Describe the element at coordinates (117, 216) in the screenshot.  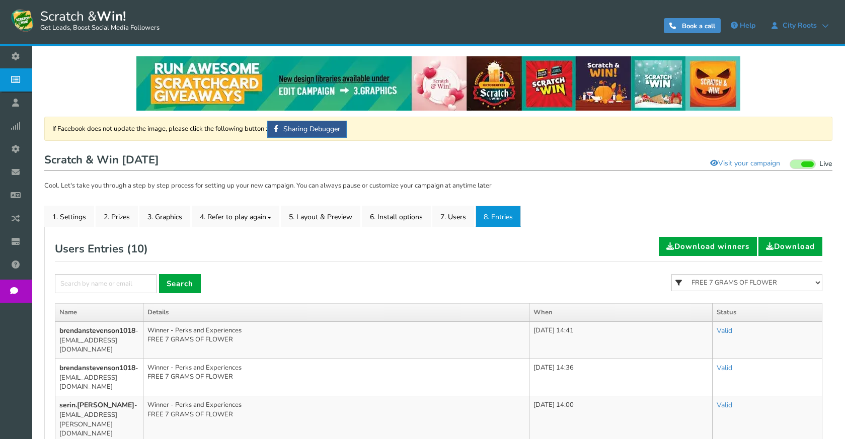
I see `a: 2. Prizes` at that location.